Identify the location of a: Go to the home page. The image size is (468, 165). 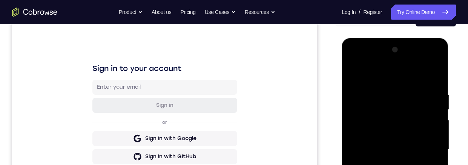
(35, 12).